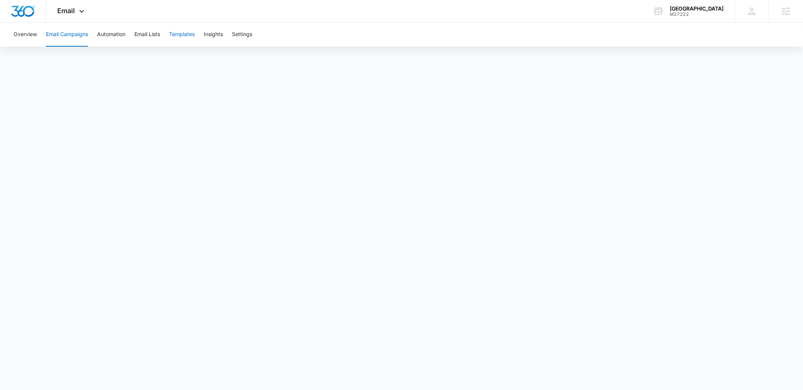  I want to click on button: Email Lists, so click(147, 35).